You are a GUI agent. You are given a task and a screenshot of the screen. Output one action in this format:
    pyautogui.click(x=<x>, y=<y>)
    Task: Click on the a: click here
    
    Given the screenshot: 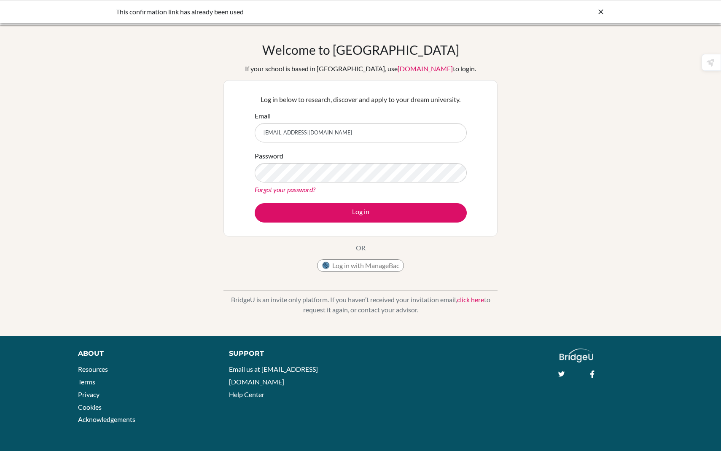 What is the action you would take?
    pyautogui.click(x=471, y=300)
    